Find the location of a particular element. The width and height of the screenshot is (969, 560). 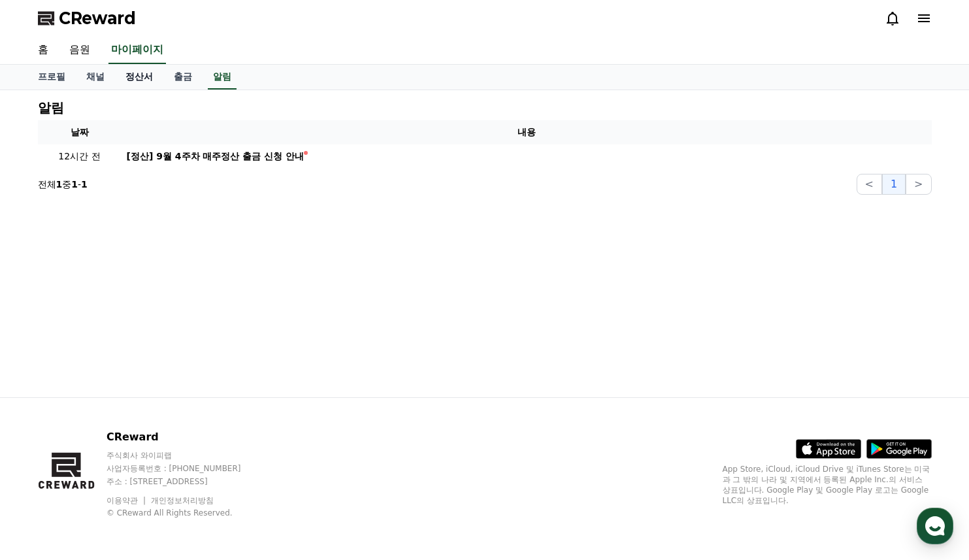

button: 1 is located at coordinates (893, 185).